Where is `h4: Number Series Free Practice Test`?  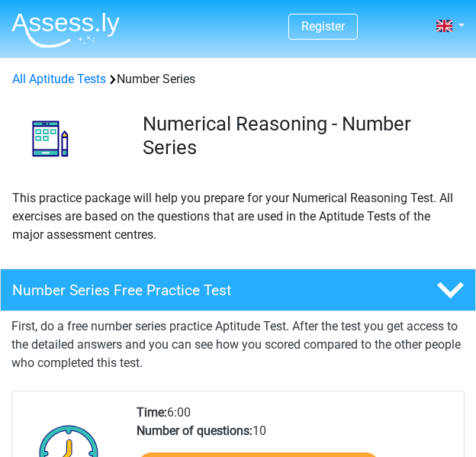
h4: Number Series Free Practice Test is located at coordinates (198, 290).